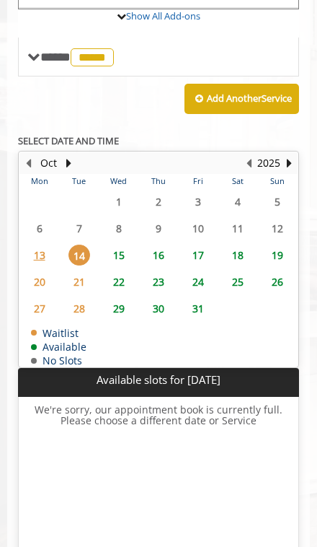 The width and height of the screenshot is (317, 547). I want to click on td: Available, so click(58, 346).